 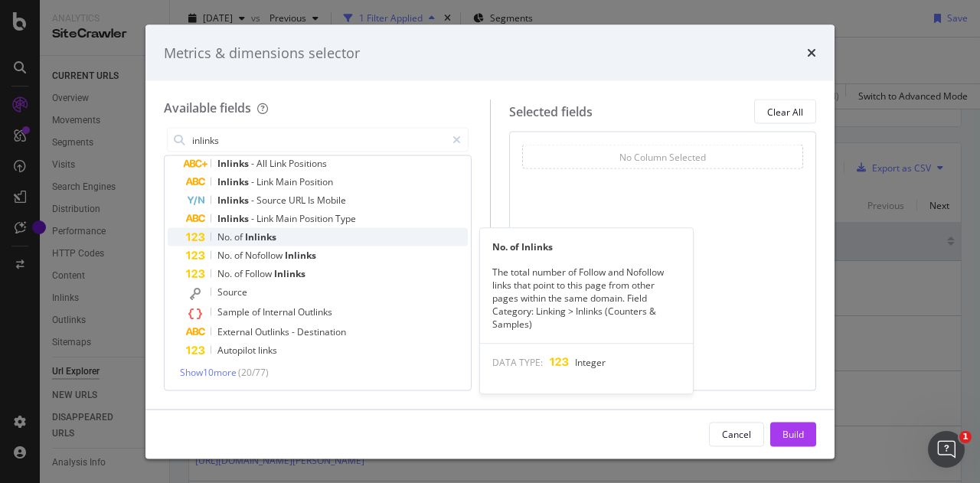 What do you see at coordinates (586, 247) in the screenshot?
I see `div: No. of Inlinks` at bounding box center [586, 247].